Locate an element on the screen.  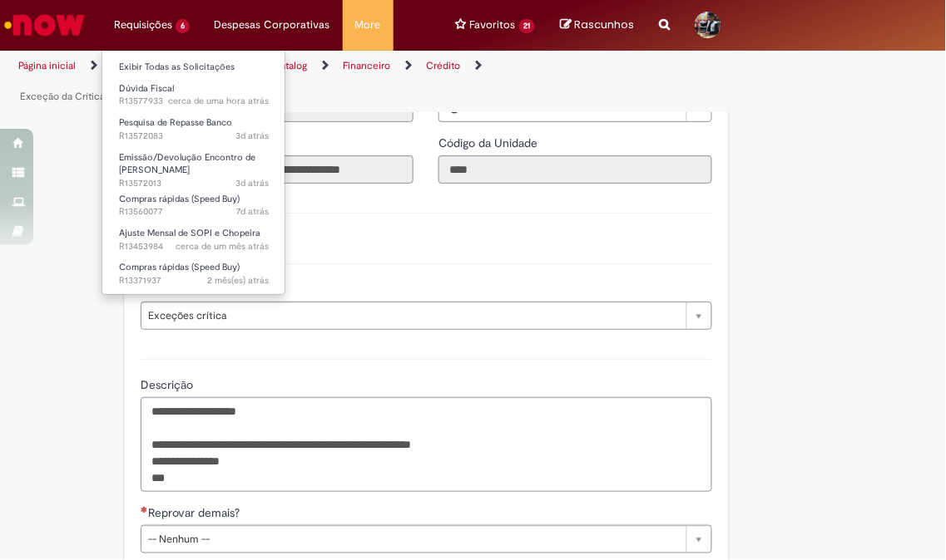
span: Somente leitura - Código da Unidade is located at coordinates (489, 143).